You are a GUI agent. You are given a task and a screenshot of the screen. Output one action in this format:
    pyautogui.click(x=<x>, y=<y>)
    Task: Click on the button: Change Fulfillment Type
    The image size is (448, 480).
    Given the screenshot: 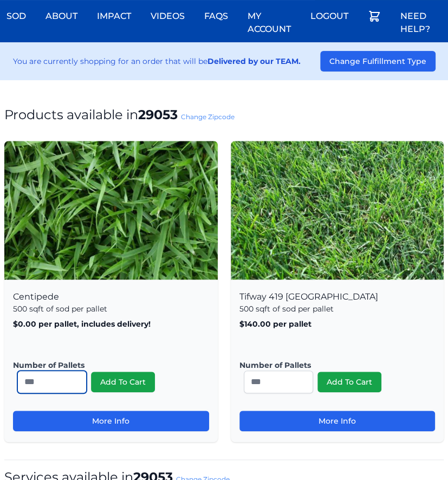 What is the action you would take?
    pyautogui.click(x=378, y=61)
    